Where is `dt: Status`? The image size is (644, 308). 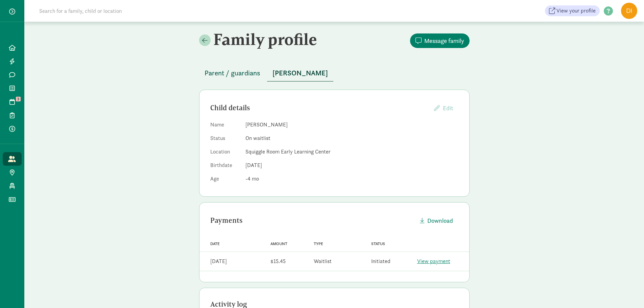 dt: Status is located at coordinates (225, 140).